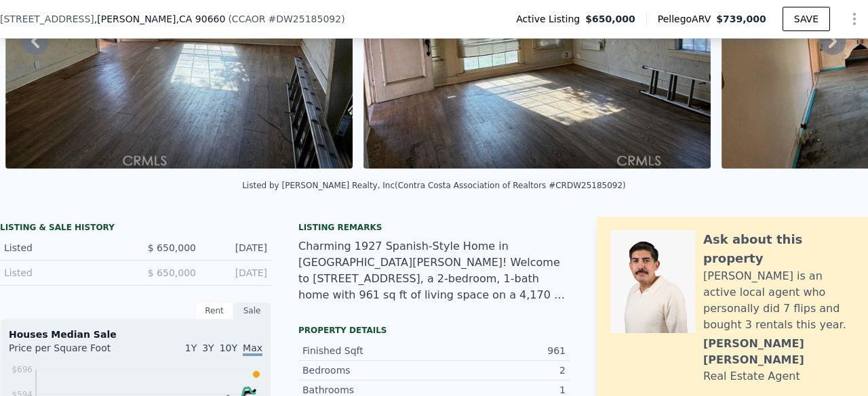 This screenshot has height=396, width=868. Describe the element at coordinates (751, 377) in the screenshot. I see `div: Real Estate Agent` at that location.